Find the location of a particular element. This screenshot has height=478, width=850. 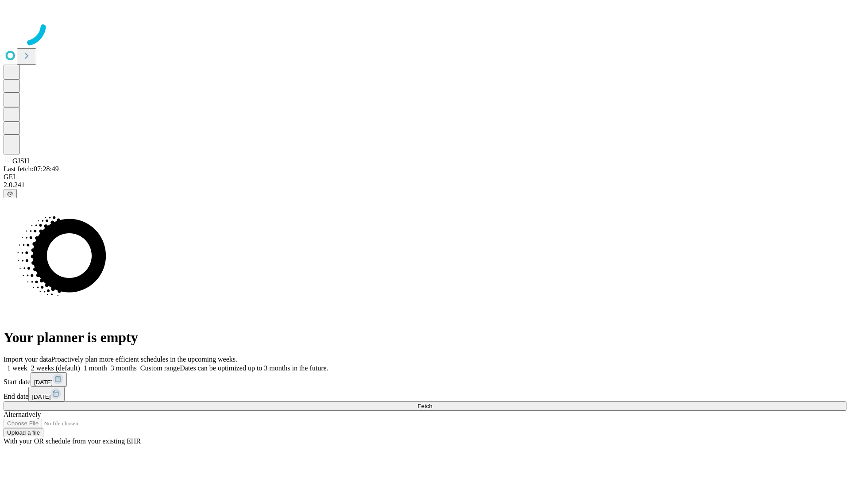

span: Proactively plan more efficient schedules in the upcoming weeks. is located at coordinates (144, 359).